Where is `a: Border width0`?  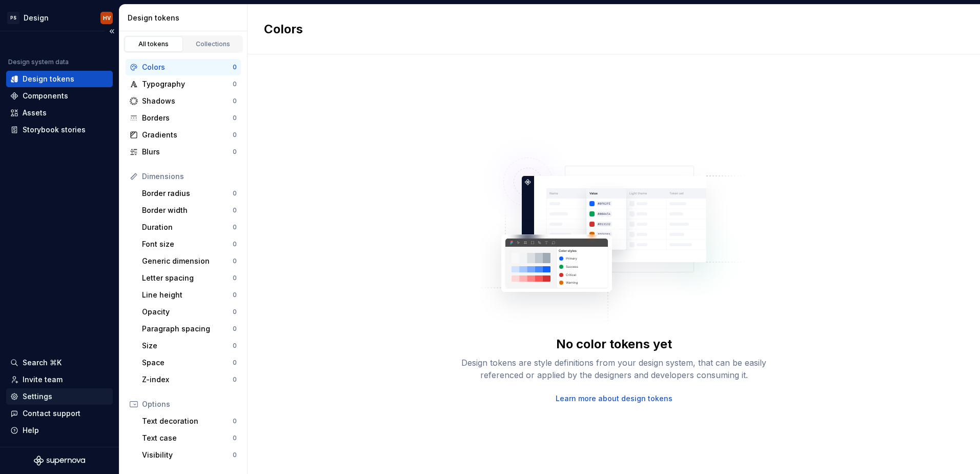 a: Border width0 is located at coordinates (189, 210).